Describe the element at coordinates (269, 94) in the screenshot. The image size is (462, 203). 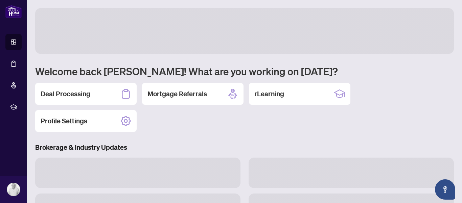
I see `h2: rLearning` at that location.